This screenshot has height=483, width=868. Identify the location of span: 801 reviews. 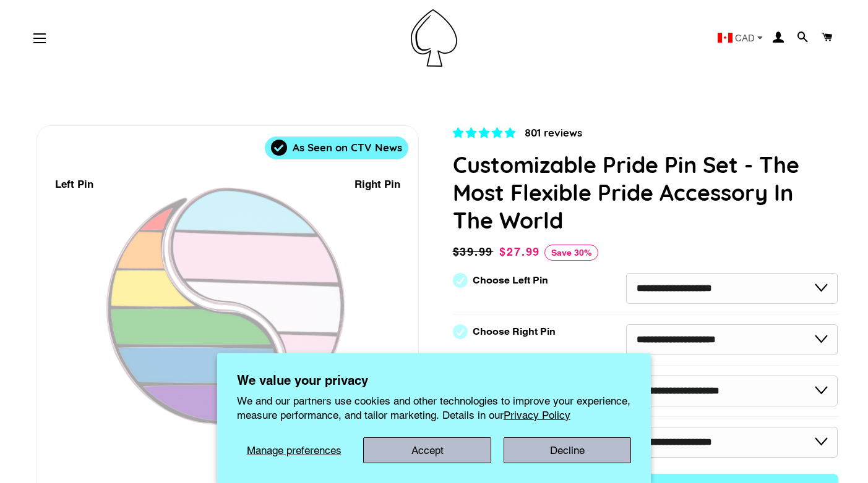
(553, 133).